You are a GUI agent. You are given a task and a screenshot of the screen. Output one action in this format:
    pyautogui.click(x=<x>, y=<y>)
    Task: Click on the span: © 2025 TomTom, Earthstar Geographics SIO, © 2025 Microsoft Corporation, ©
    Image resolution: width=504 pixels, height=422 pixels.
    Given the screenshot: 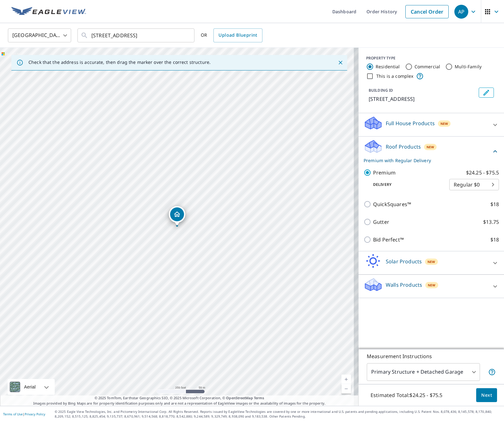 What is the action you would take?
    pyautogui.click(x=179, y=398)
    